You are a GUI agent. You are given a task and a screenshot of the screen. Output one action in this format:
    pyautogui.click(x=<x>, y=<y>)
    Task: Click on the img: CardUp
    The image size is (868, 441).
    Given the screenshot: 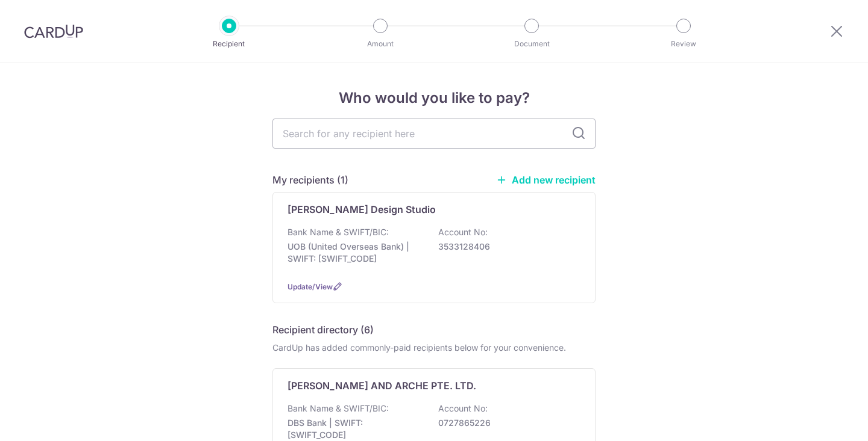 What is the action you would take?
    pyautogui.click(x=54, y=31)
    